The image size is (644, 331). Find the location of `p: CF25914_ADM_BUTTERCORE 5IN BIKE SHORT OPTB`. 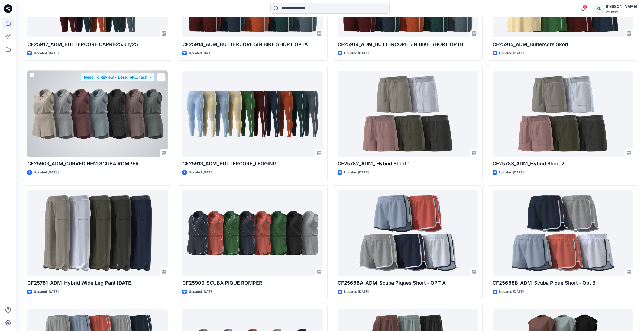

p: CF25914_ADM_BUTTERCORE 5IN BIKE SHORT OPTB is located at coordinates (408, 44).